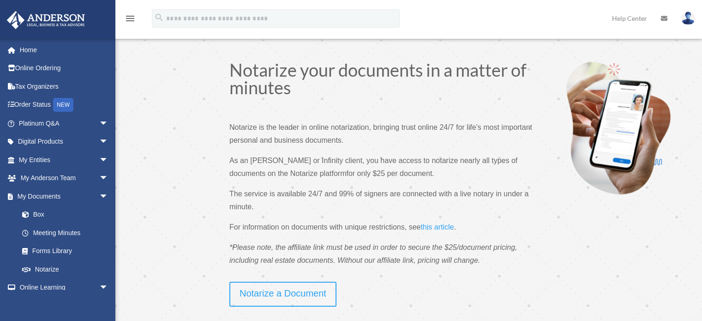 The height and width of the screenshot is (321, 702). Describe the element at coordinates (67, 233) in the screenshot. I see `a: Meeting Minutes` at that location.